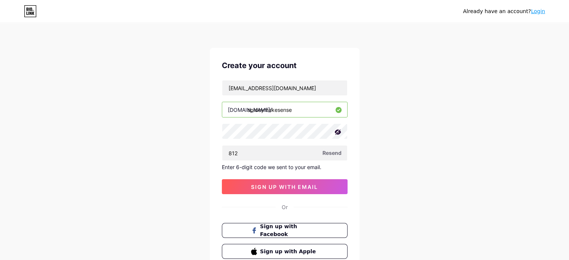 The image size is (569, 260). What do you see at coordinates (285, 153) in the screenshot?
I see `input: Paste login code` at bounding box center [285, 153].